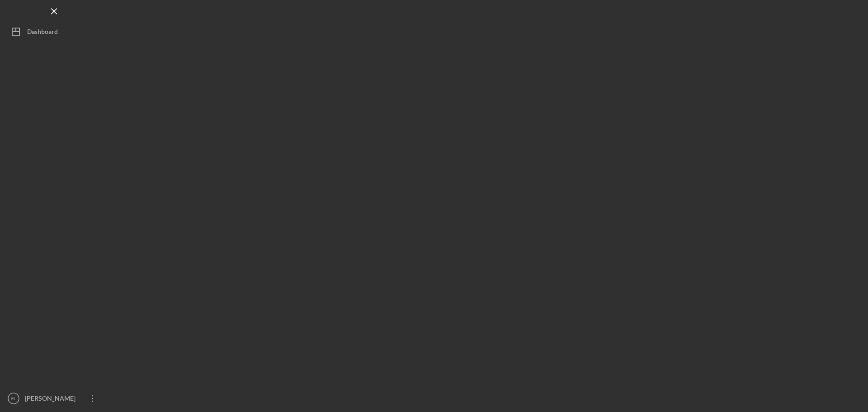 The height and width of the screenshot is (412, 868). What do you see at coordinates (14, 398) in the screenshot?
I see `text: RL` at bounding box center [14, 398].